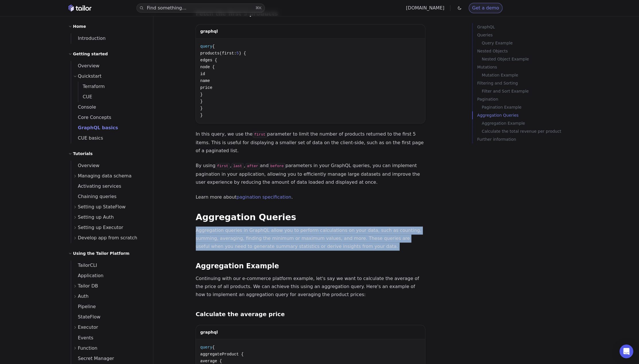  What do you see at coordinates (109, 337) in the screenshot?
I see `a: Events` at bounding box center [109, 337].